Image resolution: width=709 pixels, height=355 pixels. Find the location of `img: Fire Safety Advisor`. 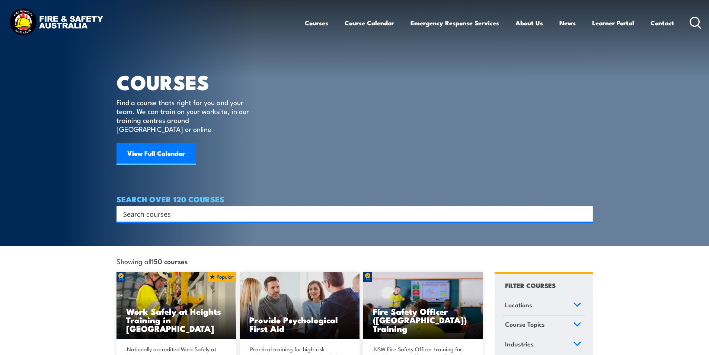

img: Fire Safety Advisor is located at coordinates (423, 305).